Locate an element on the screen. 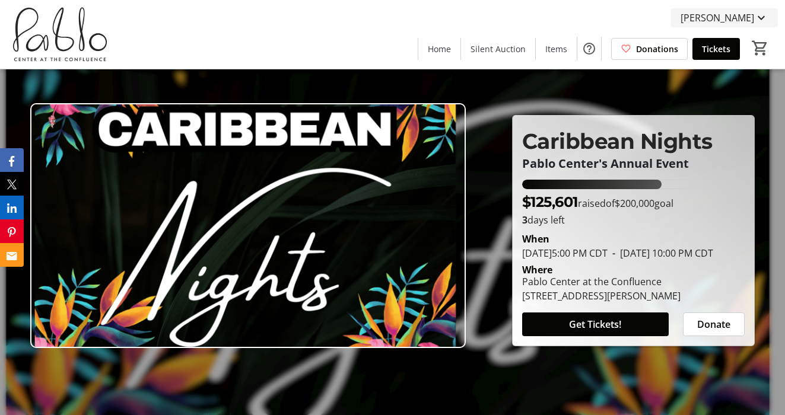 The height and width of the screenshot is (415, 785). div: 62.800715% of fundraising goal reached is located at coordinates (633, 185).